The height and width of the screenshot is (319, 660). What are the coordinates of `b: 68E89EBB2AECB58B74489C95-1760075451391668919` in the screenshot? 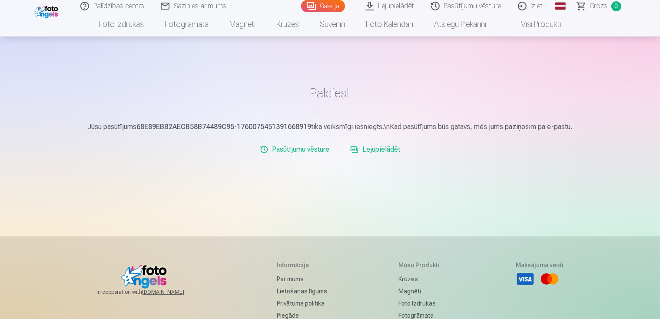 It's located at (224, 126).